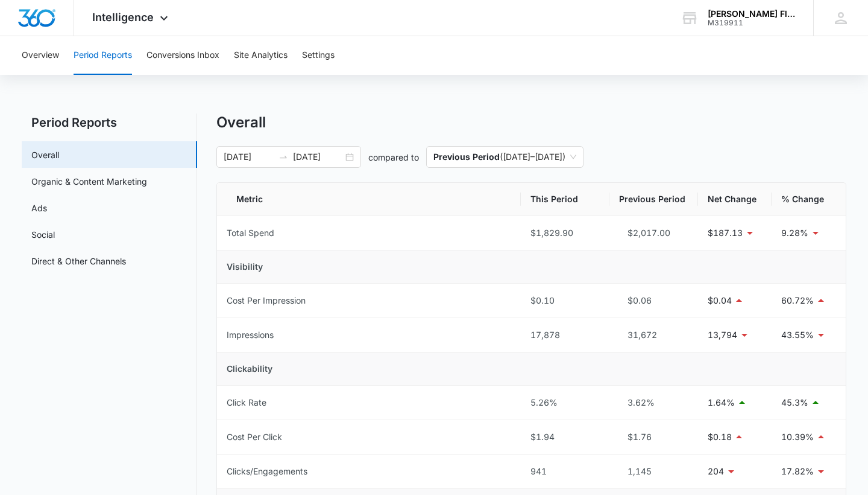  I want to click on button: Settings, so click(319, 55).